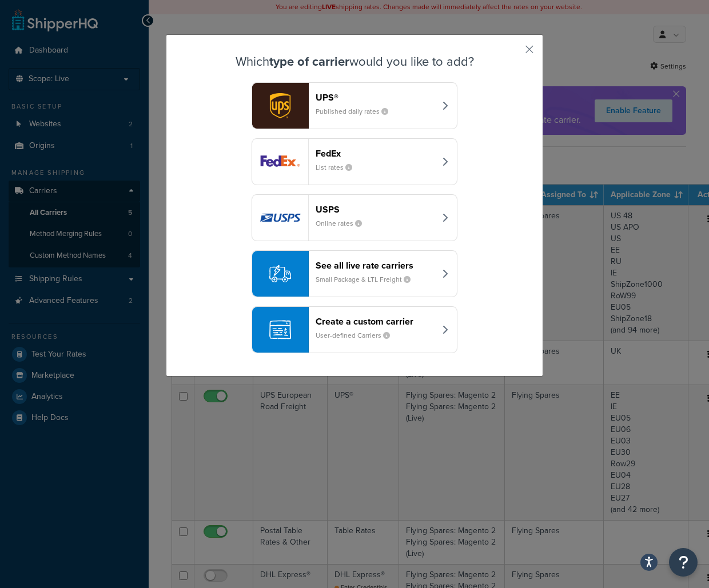 The height and width of the screenshot is (588, 709). I want to click on button: usps logoUSPSOnline rates, so click(355, 218).